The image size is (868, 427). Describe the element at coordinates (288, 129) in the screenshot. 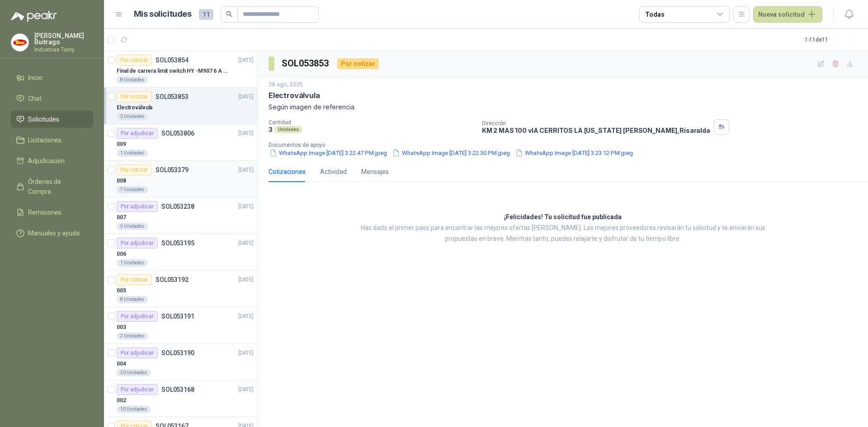

I see `div: Unidades` at that location.